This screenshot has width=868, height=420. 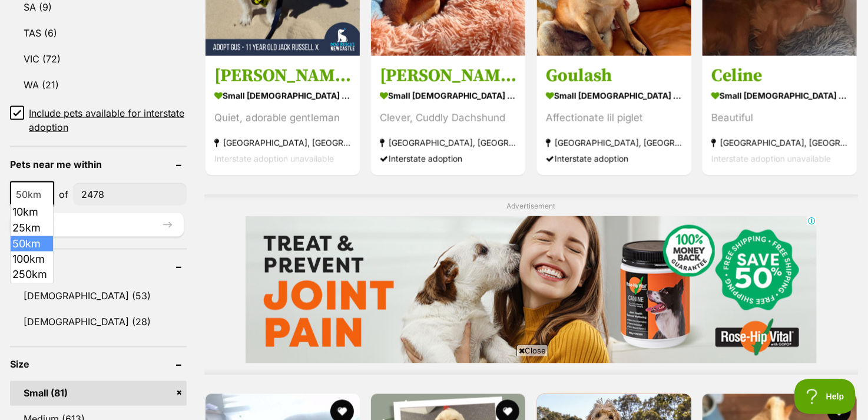 What do you see at coordinates (98, 364) in the screenshot?
I see `header: Size` at bounding box center [98, 364].